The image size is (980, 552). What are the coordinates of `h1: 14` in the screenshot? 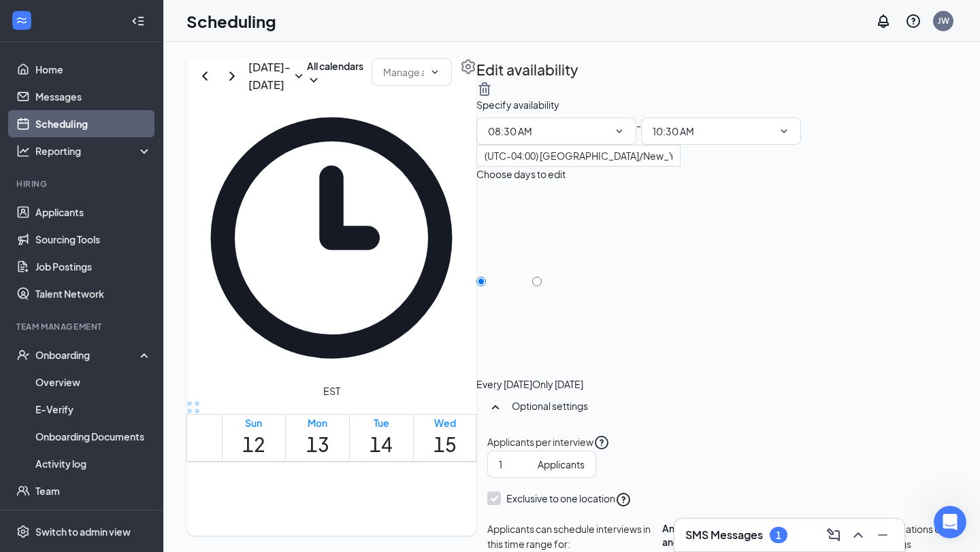 It's located at (381, 445).